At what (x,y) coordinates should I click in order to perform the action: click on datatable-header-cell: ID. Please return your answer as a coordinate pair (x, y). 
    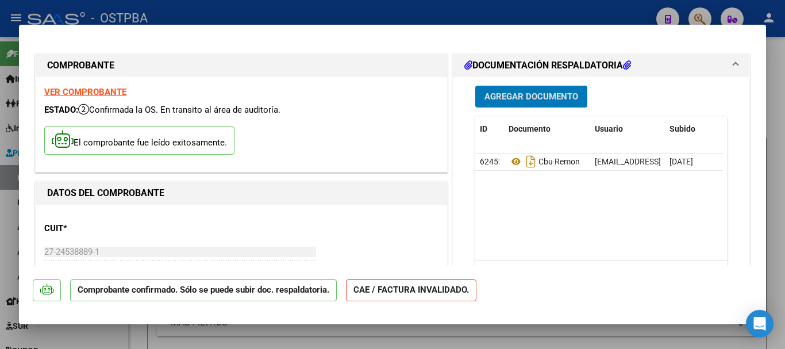
    Looking at the image, I should click on (489, 129).